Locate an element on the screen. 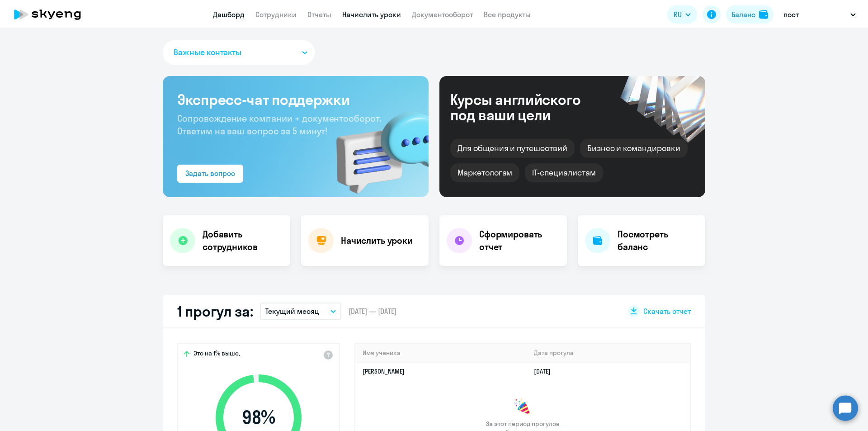  button: Текущий месяц is located at coordinates (300, 311).